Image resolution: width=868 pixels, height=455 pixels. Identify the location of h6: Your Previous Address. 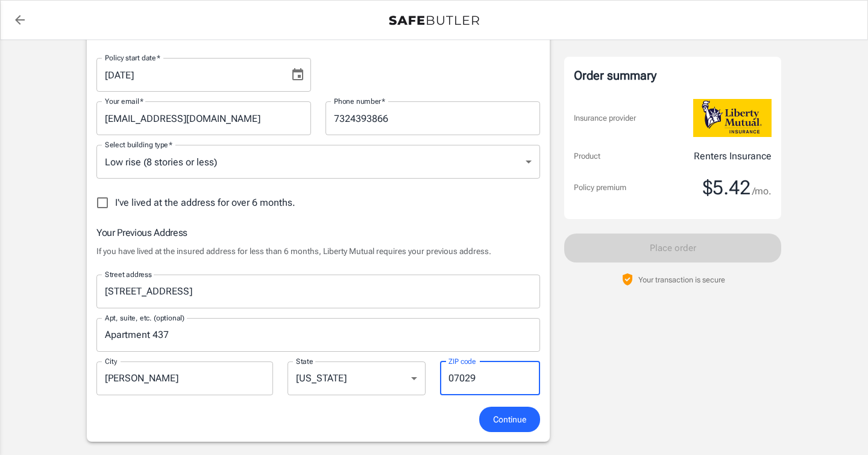
(318, 232).